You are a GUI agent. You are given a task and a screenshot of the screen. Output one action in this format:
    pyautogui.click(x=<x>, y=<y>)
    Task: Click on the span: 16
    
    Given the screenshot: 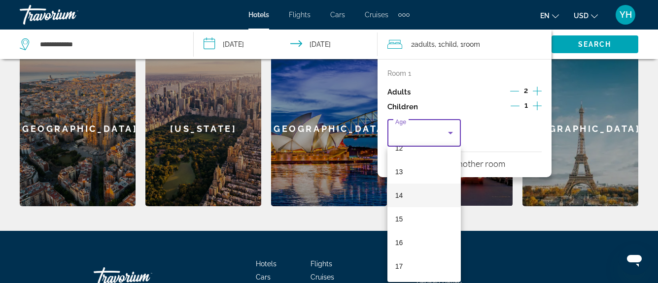 What is the action you would take?
    pyautogui.click(x=399, y=243)
    